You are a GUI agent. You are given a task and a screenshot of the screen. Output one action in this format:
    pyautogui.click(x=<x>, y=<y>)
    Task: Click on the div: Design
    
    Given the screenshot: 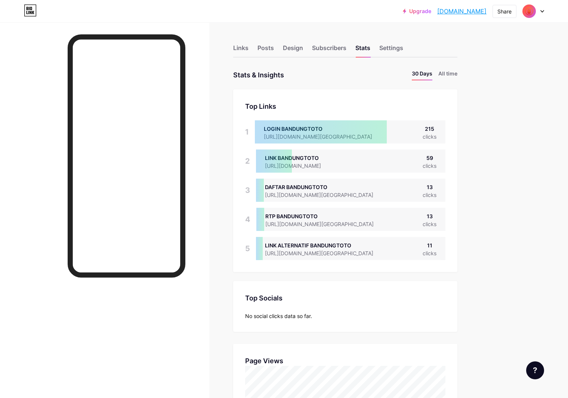 What is the action you would take?
    pyautogui.click(x=293, y=50)
    